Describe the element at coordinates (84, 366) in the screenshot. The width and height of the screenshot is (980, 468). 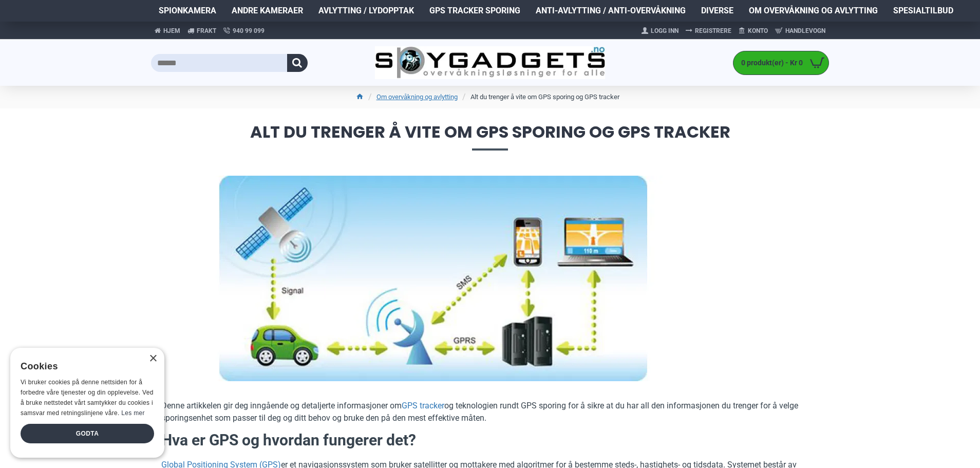
I see `div: Cookies` at that location.